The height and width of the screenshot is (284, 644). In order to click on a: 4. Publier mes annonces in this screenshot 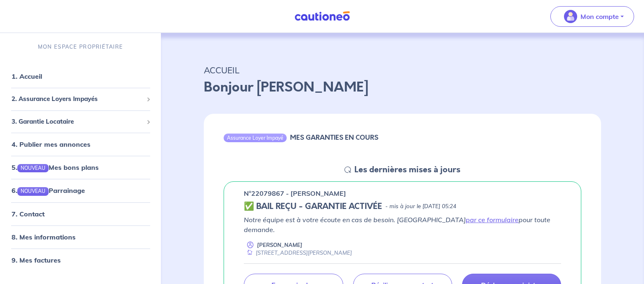, I will do `click(51, 145)`.